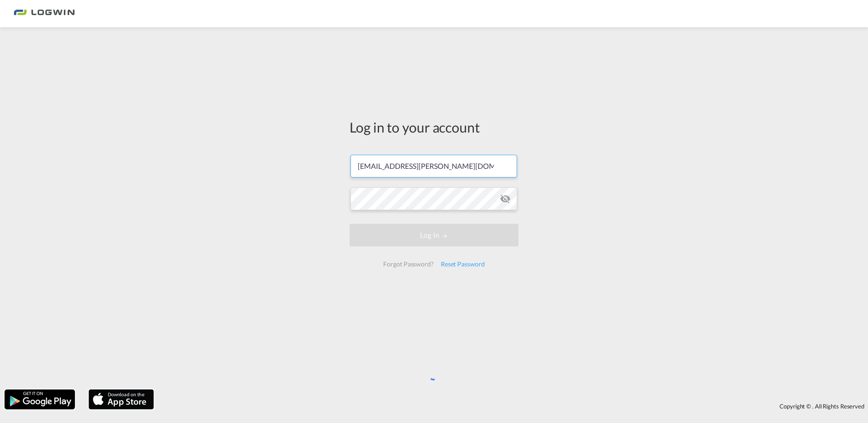 This screenshot has height=423, width=868. What do you see at coordinates (463, 264) in the screenshot?
I see `div: Reset Password` at bounding box center [463, 264].